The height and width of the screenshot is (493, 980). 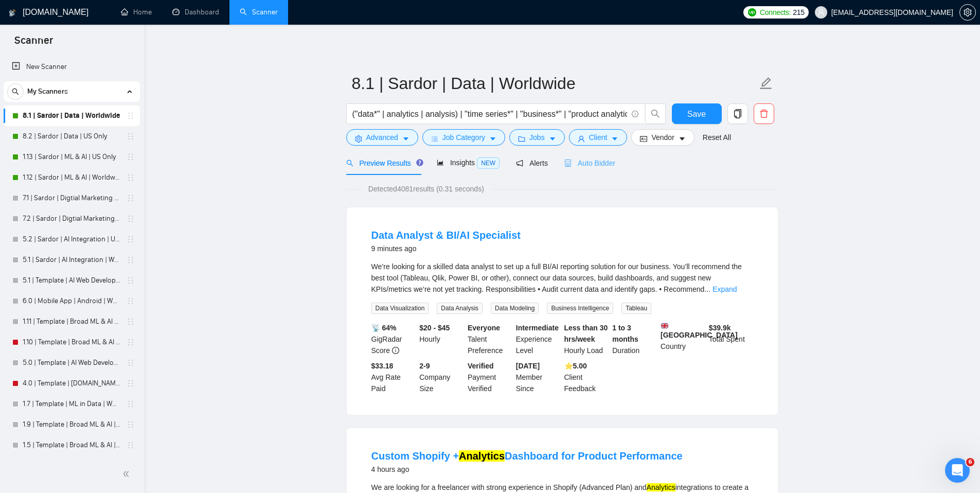 I want to click on button: Save, so click(x=697, y=114).